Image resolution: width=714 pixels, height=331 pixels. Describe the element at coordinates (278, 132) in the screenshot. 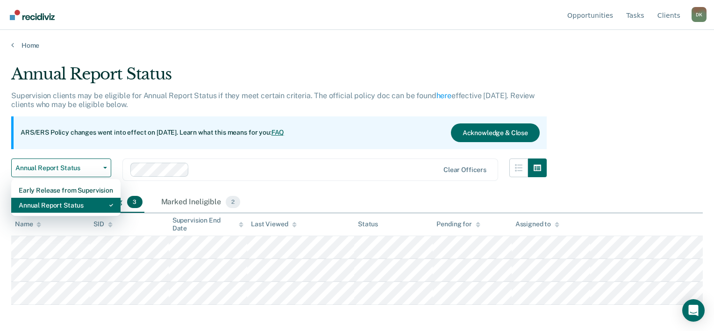

I see `a: FAQ` at that location.